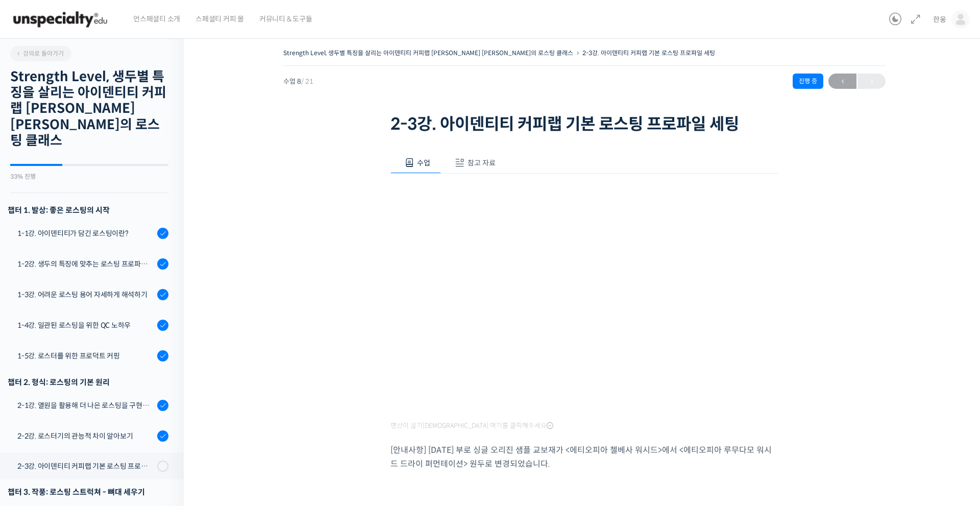 This screenshot has width=980, height=506. What do you see at coordinates (86, 405) in the screenshot?
I see `div: 2-1강. 열원을 활용해 더 나은 로스팅을 구현하는 방법` at bounding box center [86, 405].